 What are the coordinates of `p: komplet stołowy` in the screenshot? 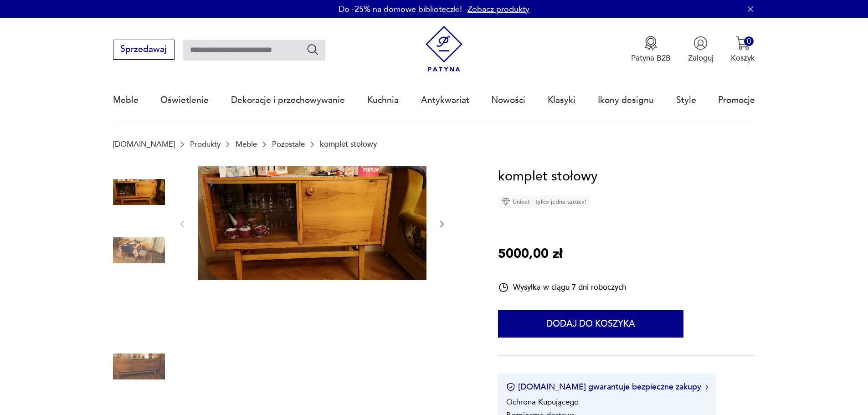 It's located at (348, 144).